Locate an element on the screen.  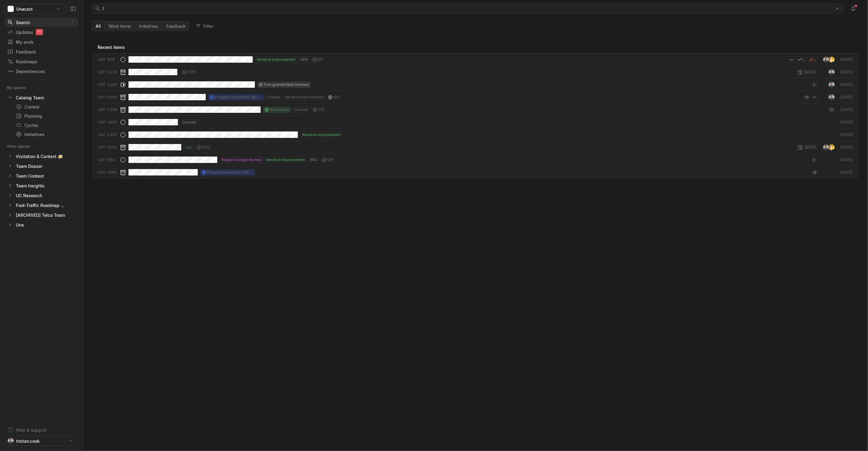
a: Current is located at coordinates (46, 107).